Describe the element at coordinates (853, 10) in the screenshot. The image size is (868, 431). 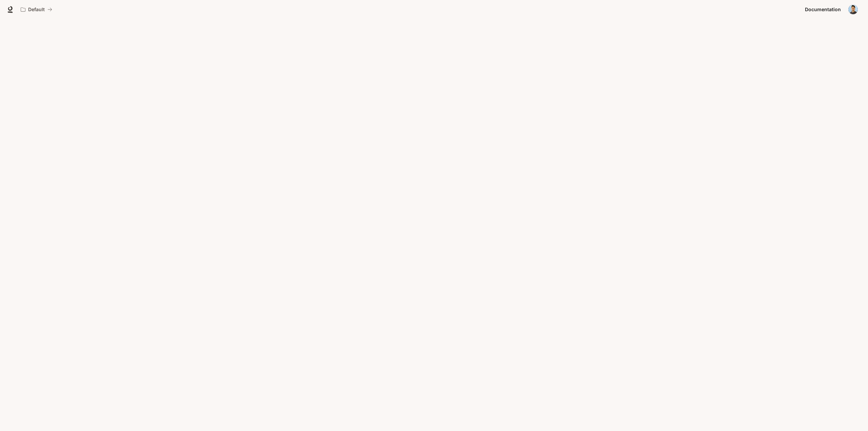
I see `img: User avatar` at that location.